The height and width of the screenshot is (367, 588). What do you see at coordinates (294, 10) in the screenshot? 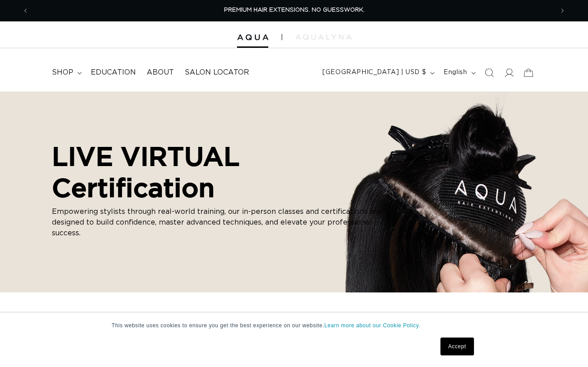
I see `span: PREMIUM HAIR EXTENSIONS. NO GUESSWORK.` at bounding box center [294, 10].